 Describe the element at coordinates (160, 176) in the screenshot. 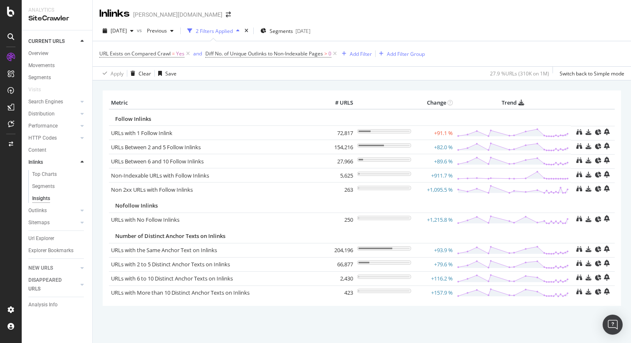

I see `a: Non-Indexable URLs with Follow Inlinks` at that location.